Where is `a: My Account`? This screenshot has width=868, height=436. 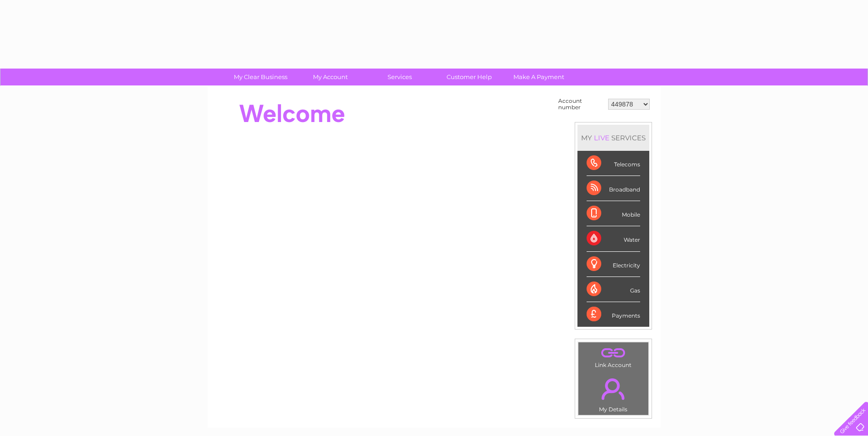 a: My Account is located at coordinates (330, 77).